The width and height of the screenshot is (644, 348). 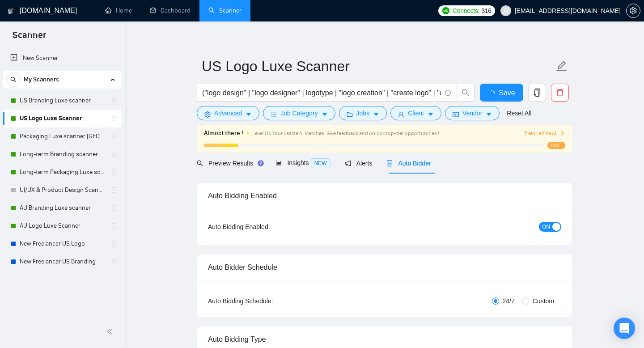 What do you see at coordinates (543, 301) in the screenshot?
I see `span: Custom` at bounding box center [543, 301].